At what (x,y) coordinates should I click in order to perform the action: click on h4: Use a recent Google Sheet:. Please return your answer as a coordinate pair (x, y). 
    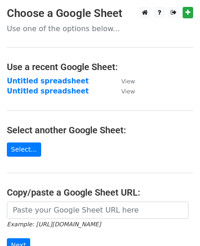
    Looking at the image, I should click on (100, 67).